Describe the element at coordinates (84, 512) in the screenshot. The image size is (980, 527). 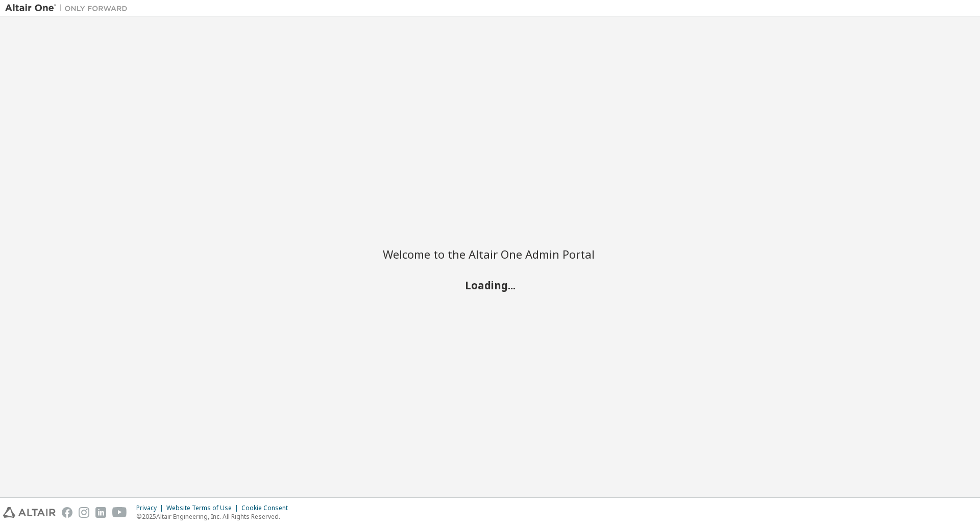
I see `img: instagram.svg` at that location.